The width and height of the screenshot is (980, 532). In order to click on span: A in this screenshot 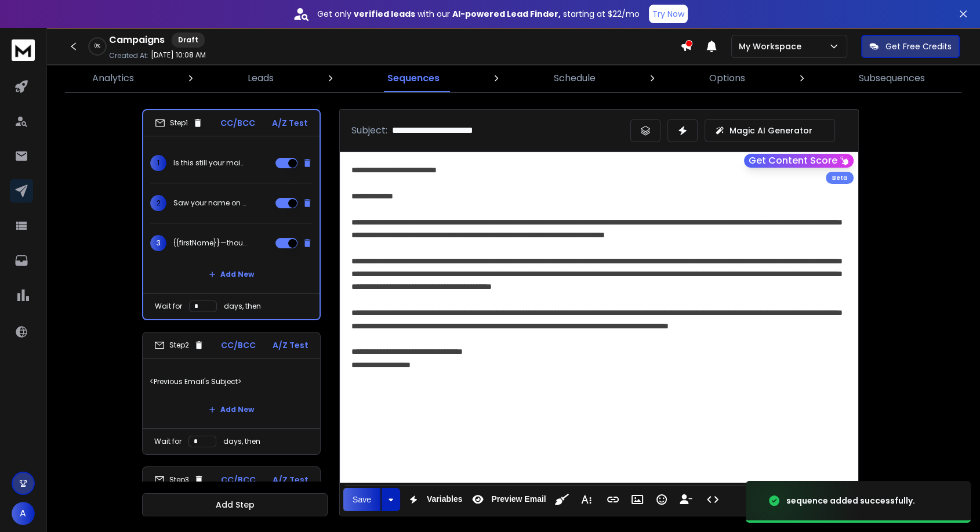, I will do `click(23, 514)`.